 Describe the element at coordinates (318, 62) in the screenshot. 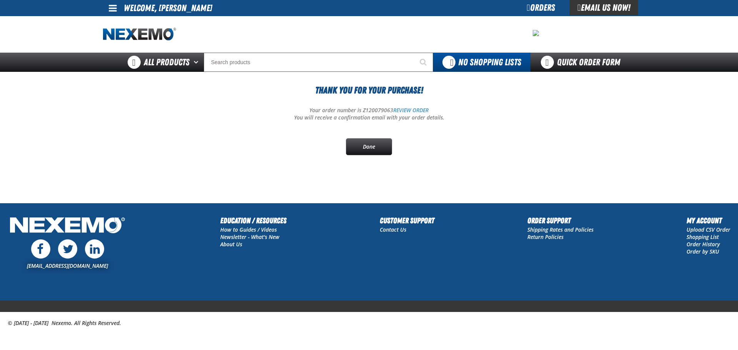

I see `input: Search` at that location.